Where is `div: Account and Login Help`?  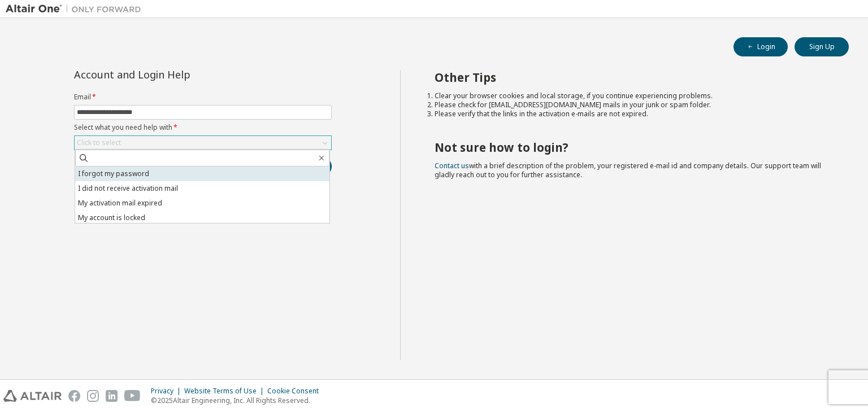 div: Account and Login Help is located at coordinates (177, 75).